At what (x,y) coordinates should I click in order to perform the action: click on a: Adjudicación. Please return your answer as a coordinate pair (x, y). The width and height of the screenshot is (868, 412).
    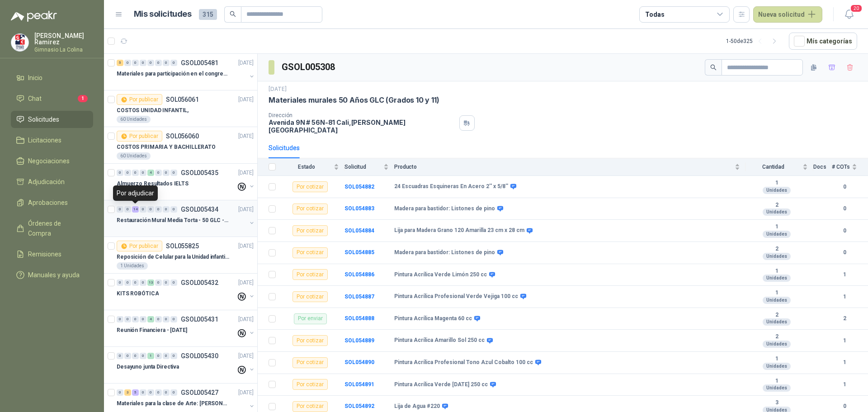
    Looking at the image, I should click on (52, 182).